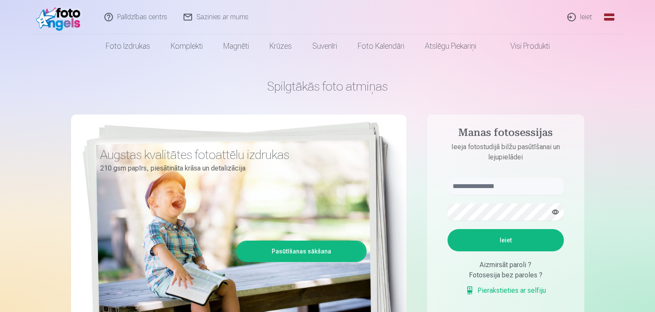 The height and width of the screenshot is (312, 655). I want to click on a: Atslēgu piekariņi, so click(451, 46).